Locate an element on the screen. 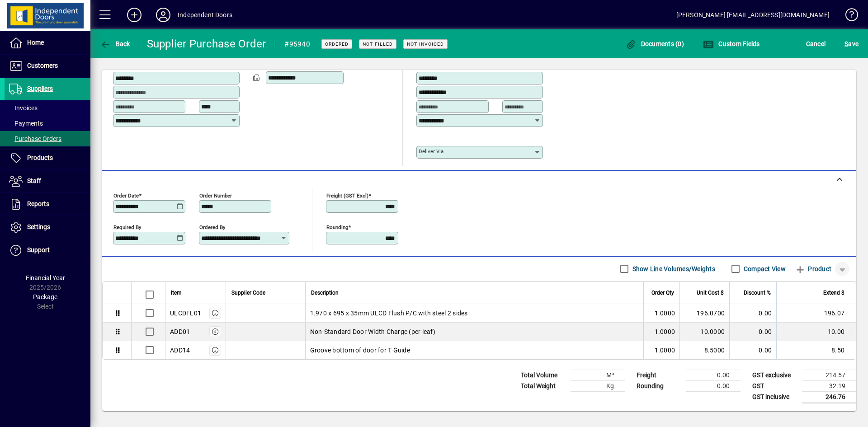  span: Custom Fields is located at coordinates (731, 44).